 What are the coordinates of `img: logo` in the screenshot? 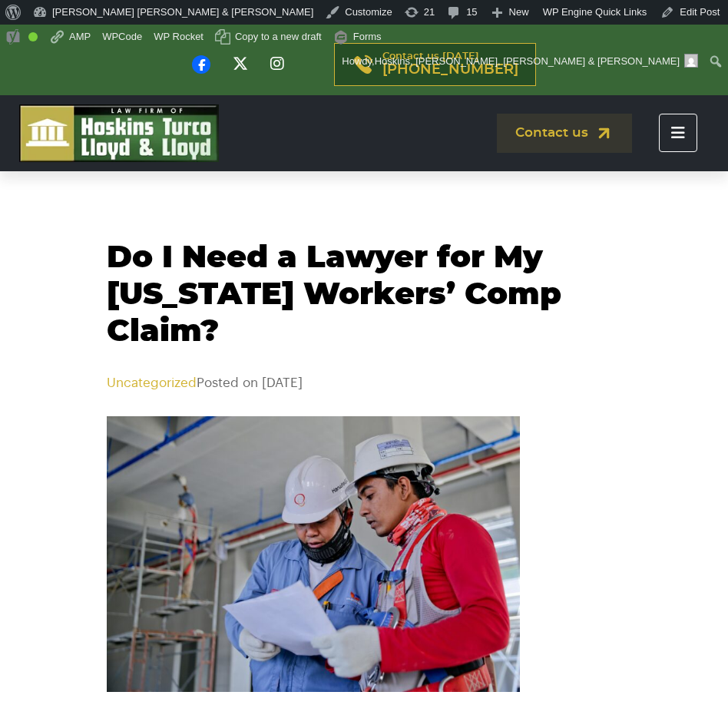 It's located at (119, 133).